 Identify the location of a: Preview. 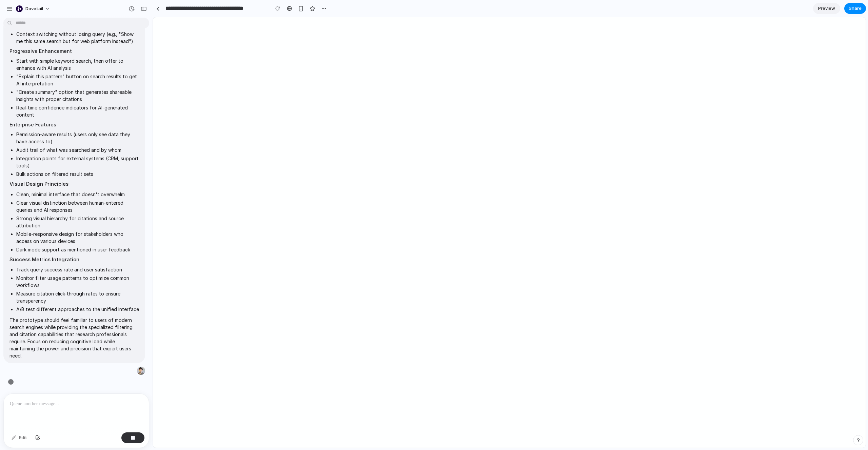
(827, 9).